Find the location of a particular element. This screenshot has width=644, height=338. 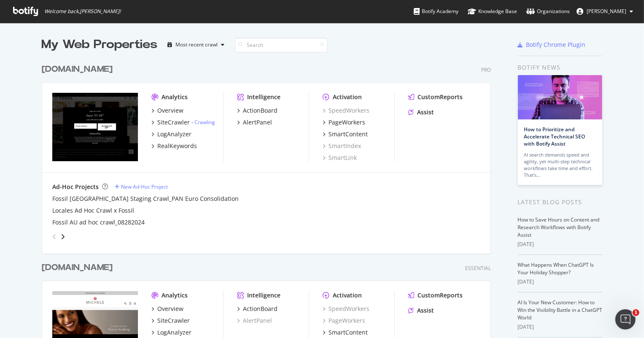

a: SmartIndex is located at coordinates (342, 146).